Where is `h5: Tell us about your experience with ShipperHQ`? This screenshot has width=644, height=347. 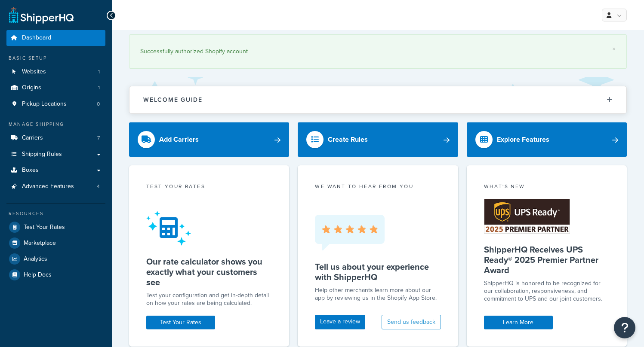
h5: Tell us about your experience with ShipperHQ is located at coordinates (377, 272).